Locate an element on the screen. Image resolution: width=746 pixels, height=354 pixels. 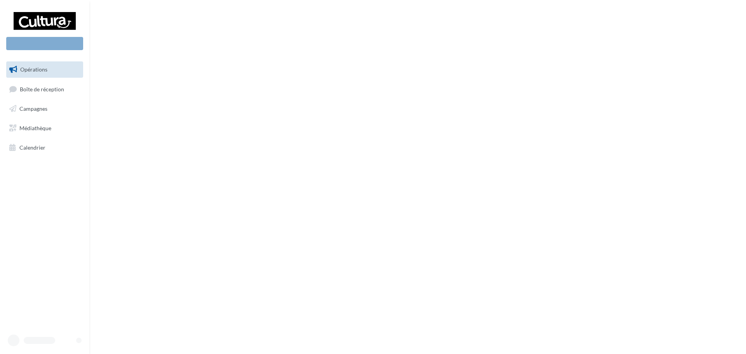
span: Calendrier is located at coordinates (32, 147).